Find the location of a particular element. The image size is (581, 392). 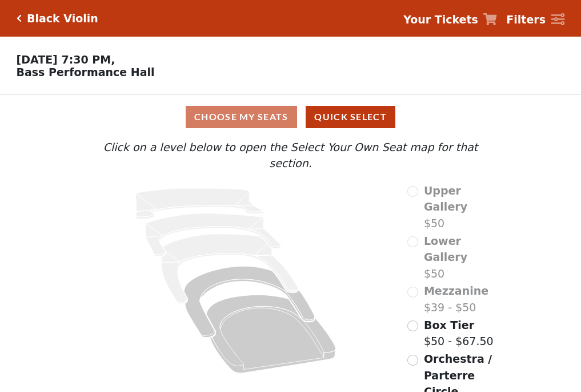

path: Upper Gallery - Seats Available: 0 is located at coordinates (200, 204).